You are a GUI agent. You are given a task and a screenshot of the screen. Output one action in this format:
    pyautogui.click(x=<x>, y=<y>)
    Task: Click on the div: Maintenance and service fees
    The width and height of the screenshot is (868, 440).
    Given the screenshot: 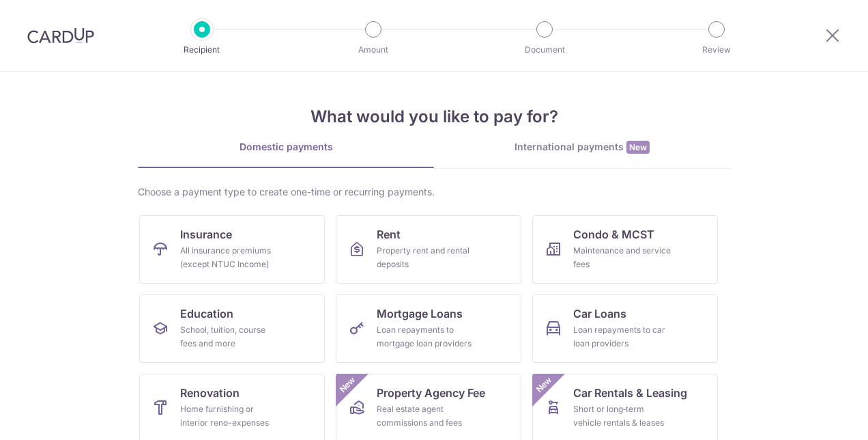 What is the action you would take?
    pyautogui.click(x=622, y=257)
    